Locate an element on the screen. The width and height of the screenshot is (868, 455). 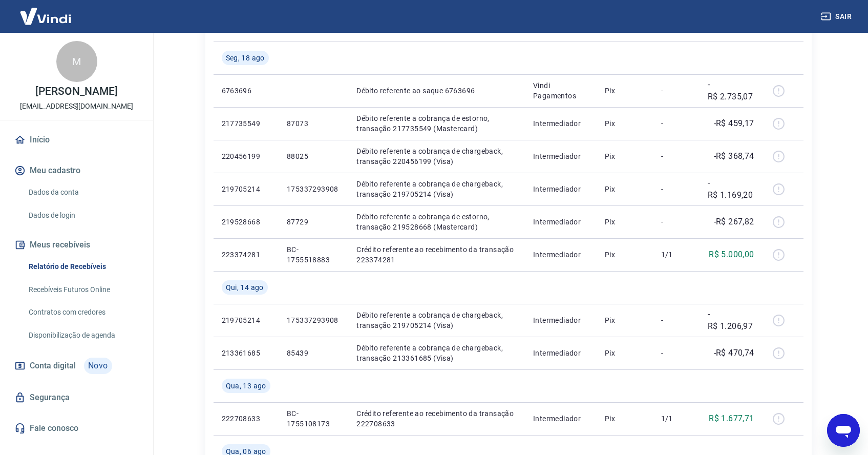
p: 219528668 is located at coordinates (246, 222).